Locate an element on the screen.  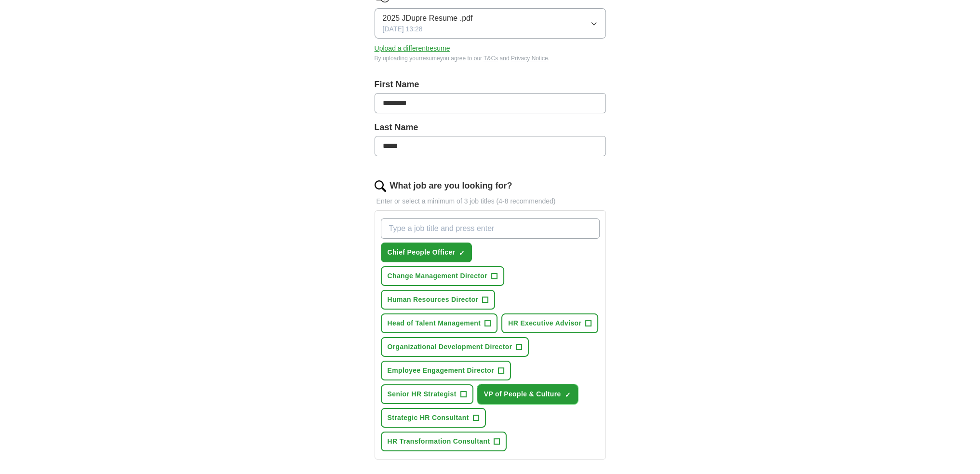
button: Upload a differentresume is located at coordinates (412, 48).